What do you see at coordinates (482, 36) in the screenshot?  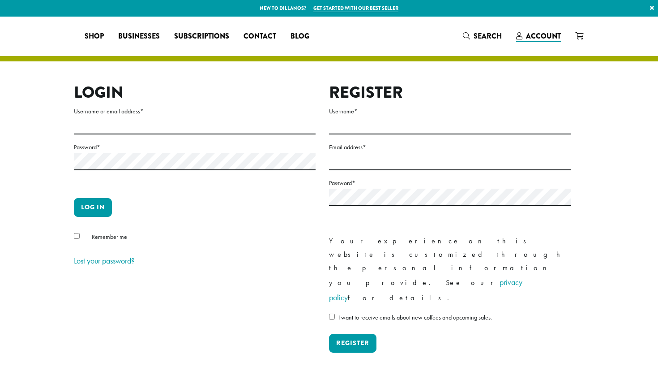 I see `a: Search` at bounding box center [482, 36].